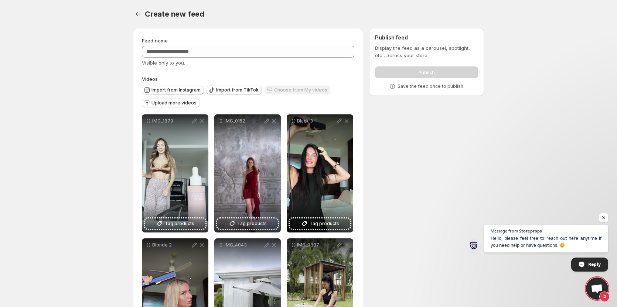 The width and height of the screenshot is (617, 307). What do you see at coordinates (247, 174) in the screenshot?
I see `div: IMG_0152Tag products` at bounding box center [247, 174].